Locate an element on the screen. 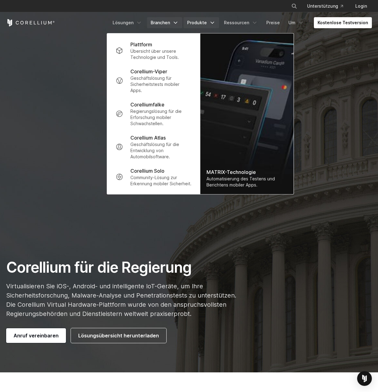 Image resolution: width=378 pixels, height=392 pixels. font: Corellium Atlas is located at coordinates (148, 138).